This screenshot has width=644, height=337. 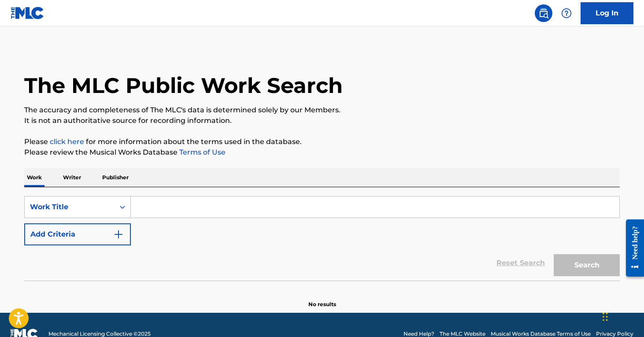 I want to click on img: help, so click(x=567, y=13).